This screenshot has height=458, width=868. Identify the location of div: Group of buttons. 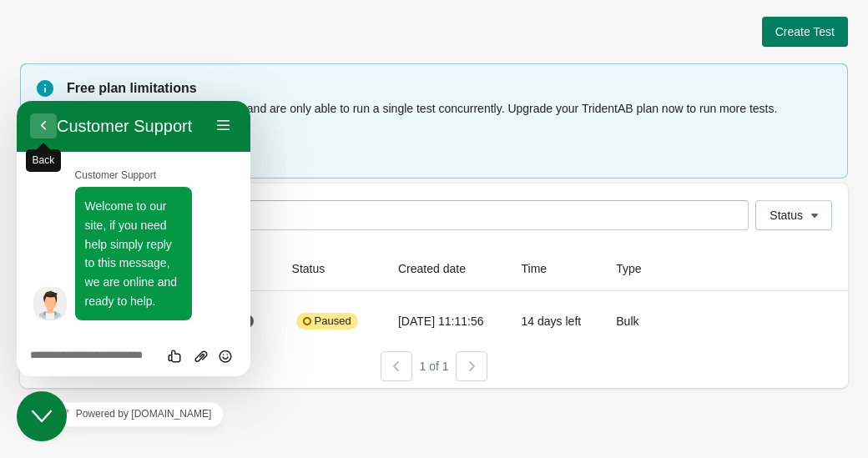
(184, 255).